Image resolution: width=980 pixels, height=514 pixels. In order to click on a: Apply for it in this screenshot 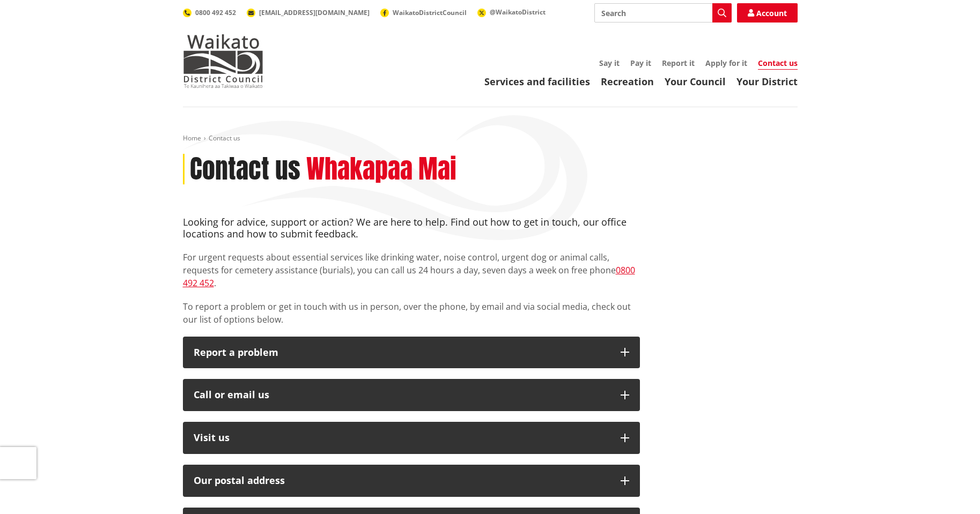, I will do `click(726, 63)`.